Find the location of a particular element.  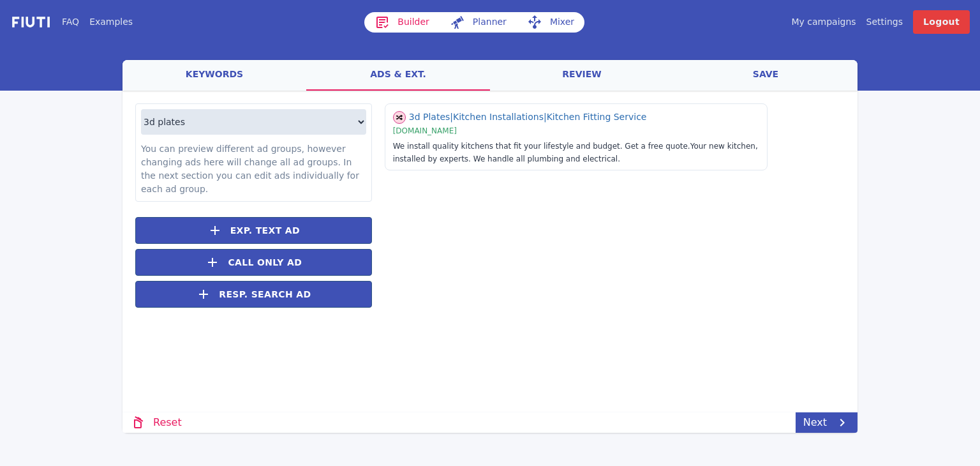

p: You can preview different ad groups, however changing ads here will change all ad groups. In the ... is located at coordinates (253, 169).